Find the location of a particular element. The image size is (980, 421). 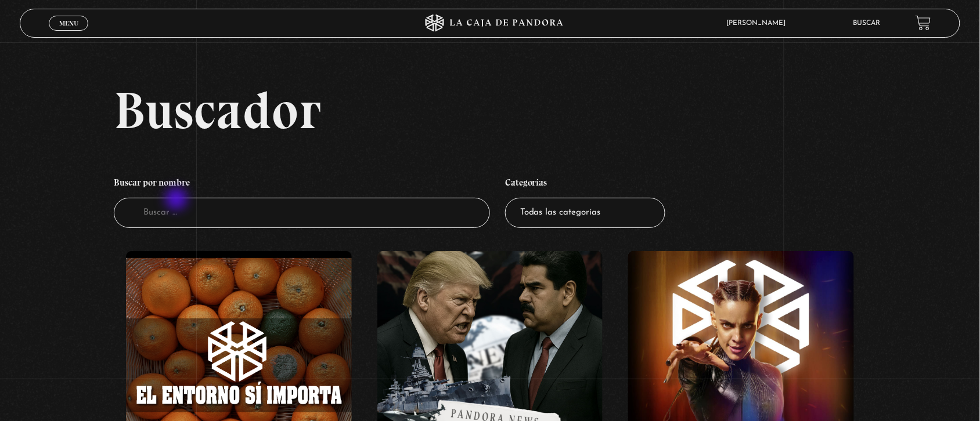

span: Cerrar is located at coordinates (69, 33).